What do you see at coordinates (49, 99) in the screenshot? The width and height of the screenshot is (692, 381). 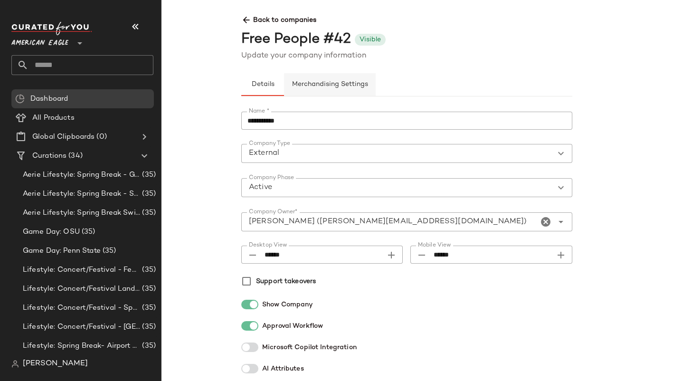 I see `span: Dashboard` at bounding box center [49, 99].